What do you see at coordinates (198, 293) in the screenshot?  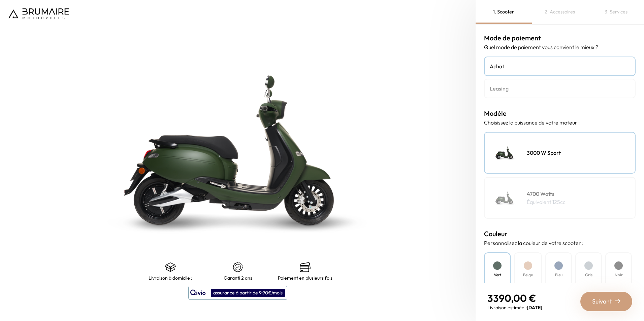 I see `img: logo qivio` at bounding box center [198, 293].